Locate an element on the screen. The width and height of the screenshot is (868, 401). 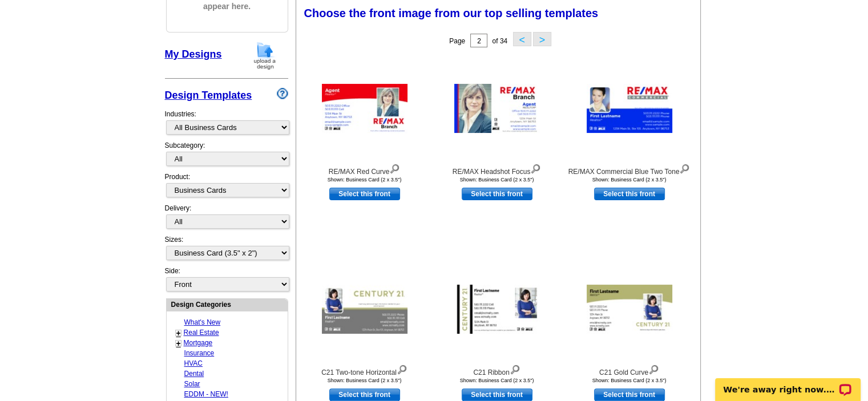
span: Choose the front image from our top selling templates is located at coordinates (452, 13).